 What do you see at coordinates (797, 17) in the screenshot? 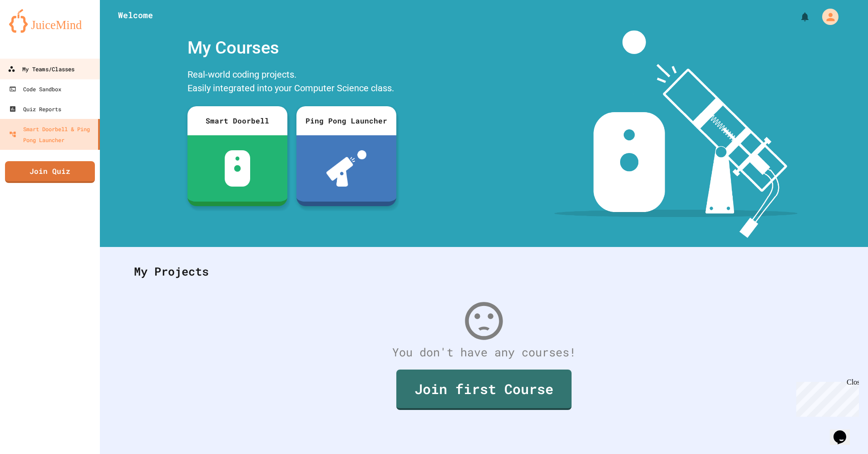
I see `div: My Notifications` at bounding box center [797, 17].